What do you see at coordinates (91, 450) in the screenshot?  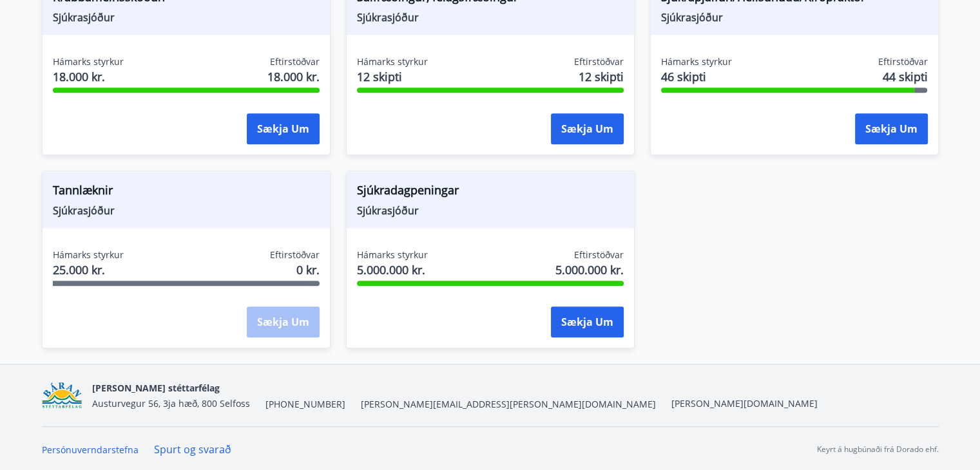 I see `a: Persónuverndarstefna` at bounding box center [91, 450].